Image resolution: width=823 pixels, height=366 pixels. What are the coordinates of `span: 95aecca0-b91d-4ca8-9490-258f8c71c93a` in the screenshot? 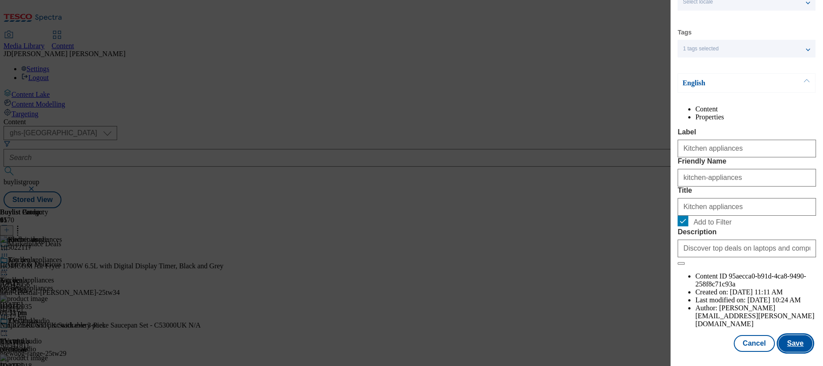 It's located at (751, 280).